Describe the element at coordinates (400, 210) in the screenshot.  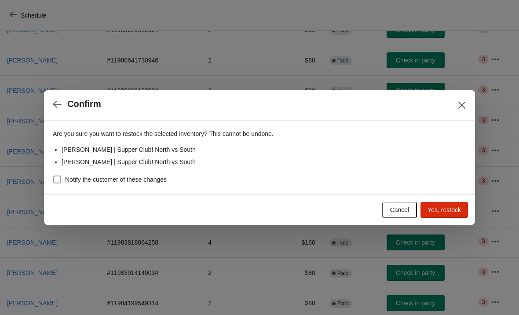
I see `button: Cancel` at that location.